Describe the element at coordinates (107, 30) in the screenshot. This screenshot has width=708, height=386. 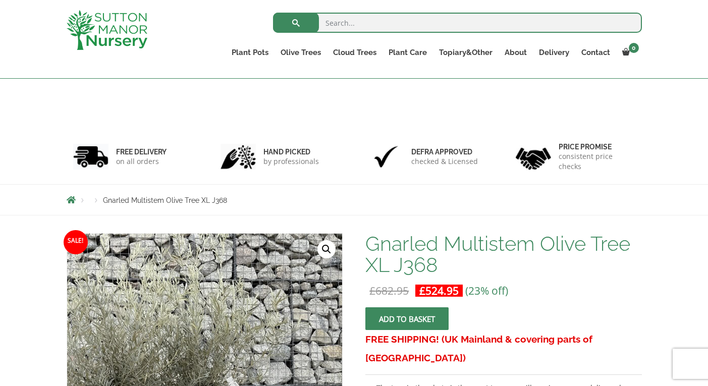
I see `img: logo` at that location.